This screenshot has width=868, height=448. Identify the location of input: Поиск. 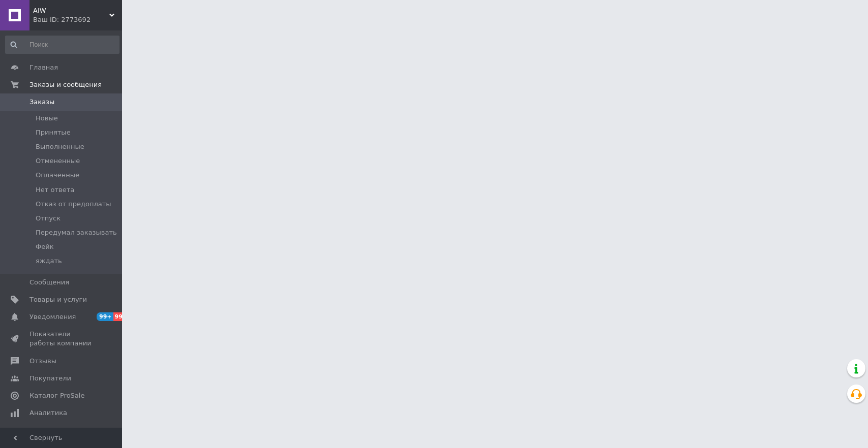
(62, 45).